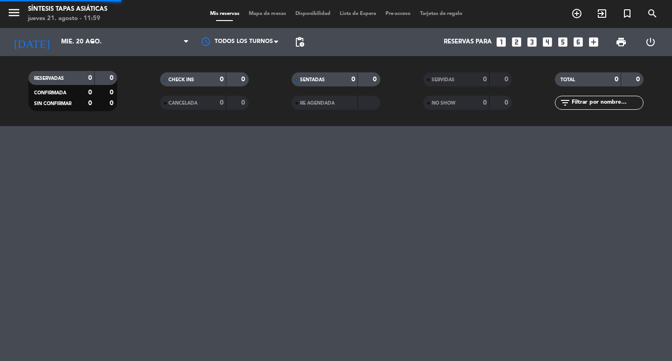  What do you see at coordinates (313, 14) in the screenshot?
I see `span: Disponibilidad` at bounding box center [313, 14].